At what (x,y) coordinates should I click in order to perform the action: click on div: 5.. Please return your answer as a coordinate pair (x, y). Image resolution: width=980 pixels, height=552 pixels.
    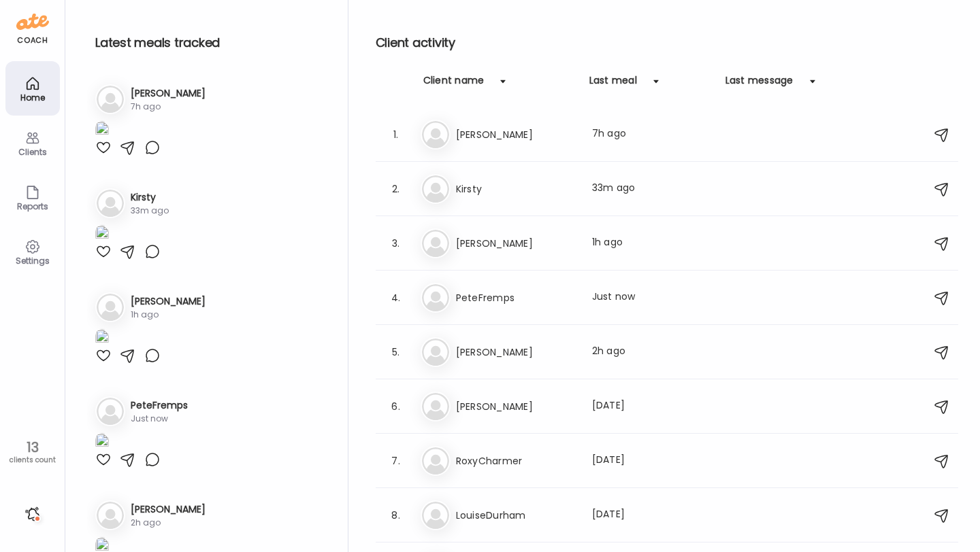
    Looking at the image, I should click on (396, 352).